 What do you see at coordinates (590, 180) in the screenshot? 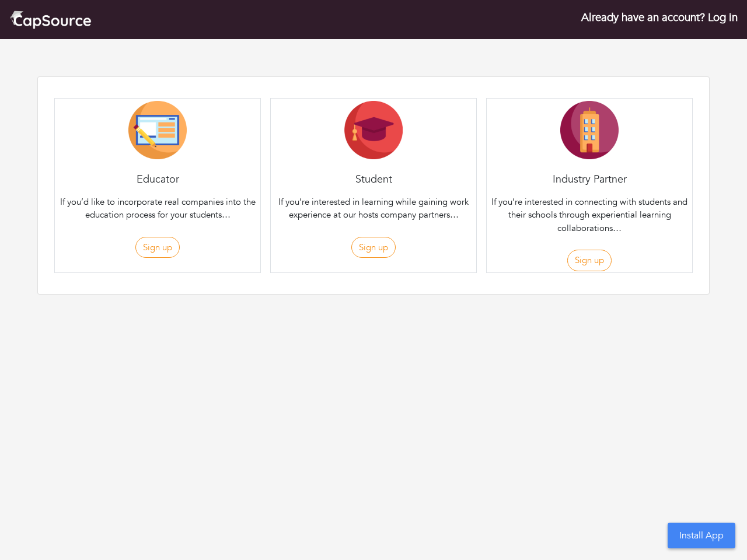
I see `h4: Industry Partner` at bounding box center [590, 180].